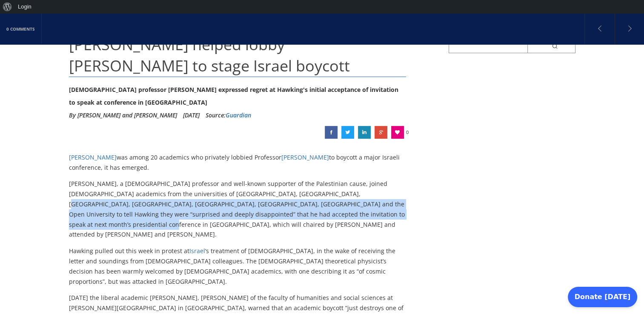 The width and height of the screenshot is (644, 314). Describe the element at coordinates (407, 132) in the screenshot. I see `span: 0` at that location.